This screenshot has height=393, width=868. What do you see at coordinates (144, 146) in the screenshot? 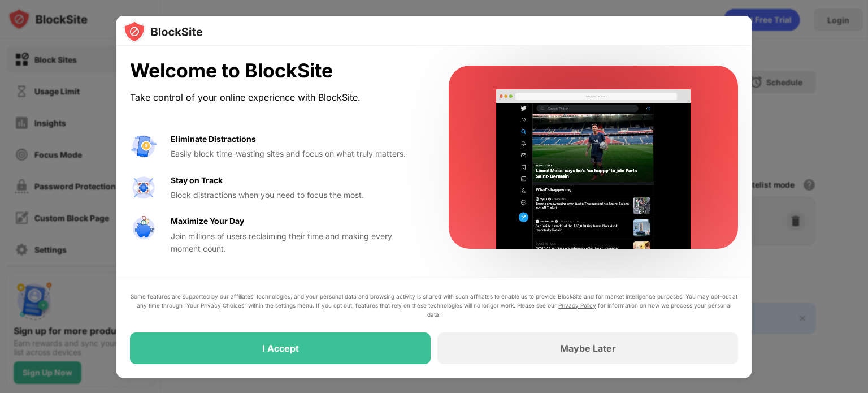
I see `img: value-avoid-distractions.svg` at bounding box center [144, 146].